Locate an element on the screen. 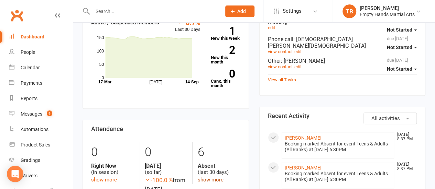 The image size is (435, 189). div: (in session) is located at coordinates (112, 170).